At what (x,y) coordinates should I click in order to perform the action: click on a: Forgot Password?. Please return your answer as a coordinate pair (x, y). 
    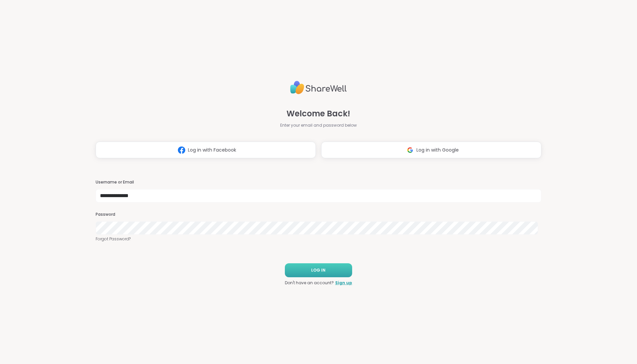
    Looking at the image, I should click on (318, 239).